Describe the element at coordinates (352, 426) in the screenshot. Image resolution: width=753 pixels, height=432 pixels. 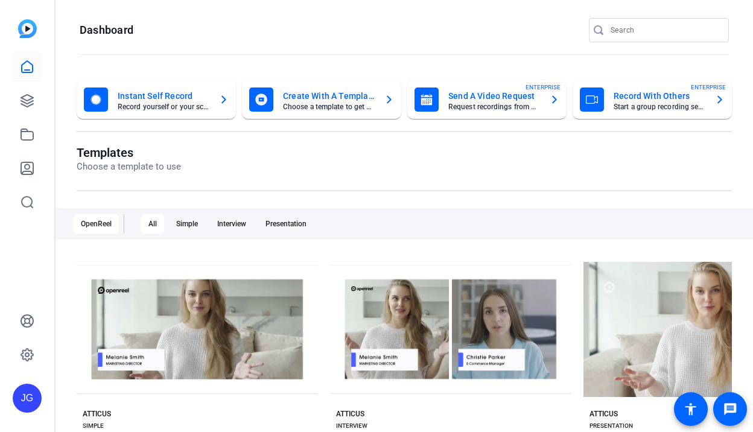
I see `div: INTERVIEW` at that location.